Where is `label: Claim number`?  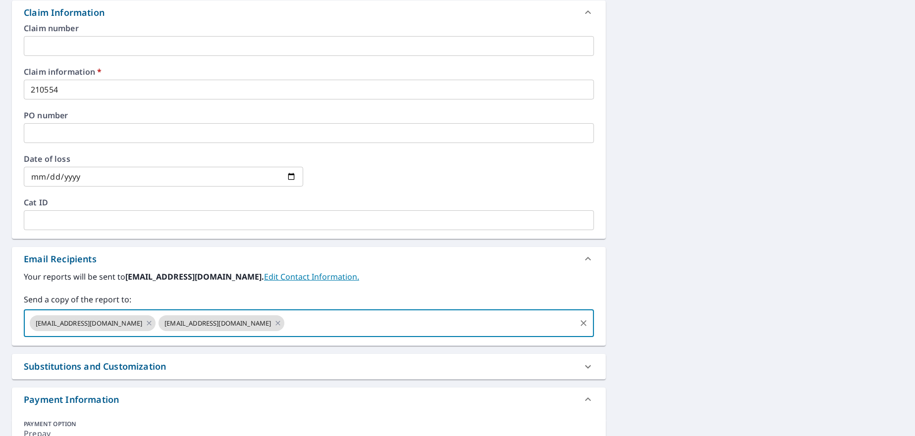 label: Claim number is located at coordinates (309, 28).